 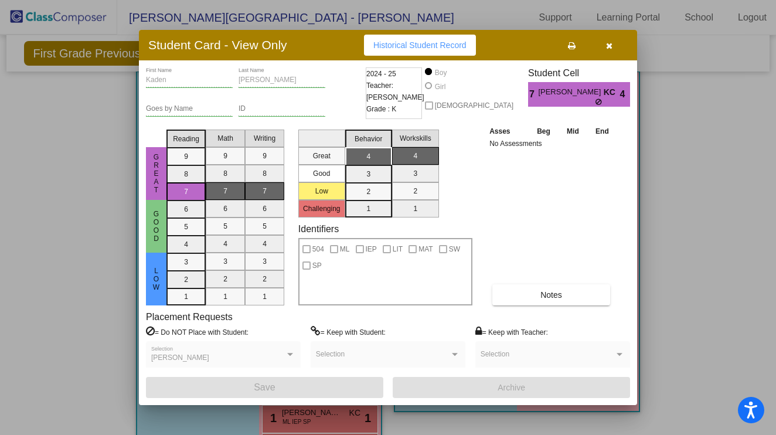 I want to click on input: goes by name, so click(x=189, y=109).